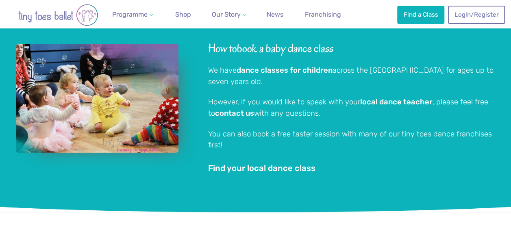 The image size is (511, 229). I want to click on a: News, so click(275, 15).